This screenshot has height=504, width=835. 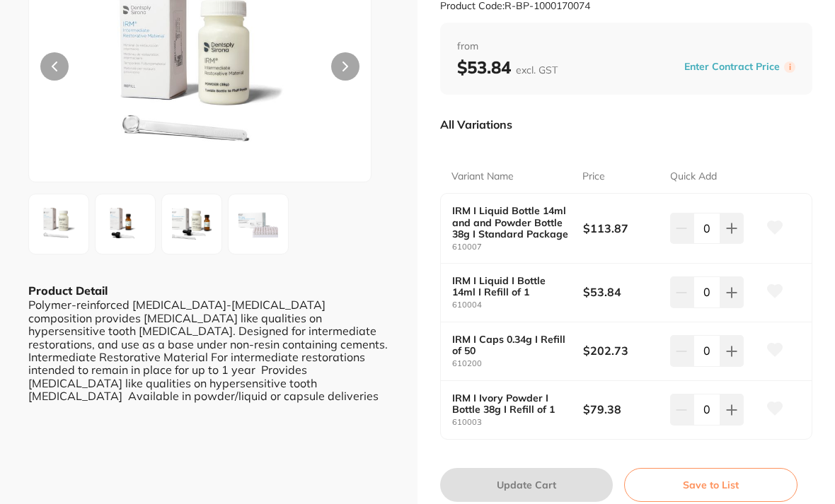 What do you see at coordinates (511, 222) in the screenshot?
I see `b: IRM I Liquid Bottle 14ml and and Powder Bottle 38g I Standard Package` at bounding box center [511, 222].